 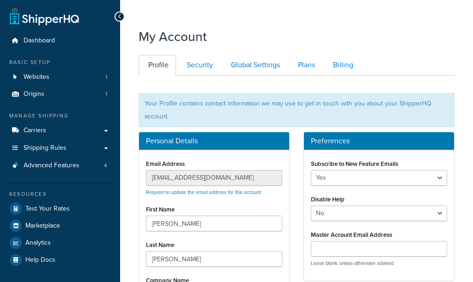 I want to click on li: Test Your Rates, so click(x=60, y=209).